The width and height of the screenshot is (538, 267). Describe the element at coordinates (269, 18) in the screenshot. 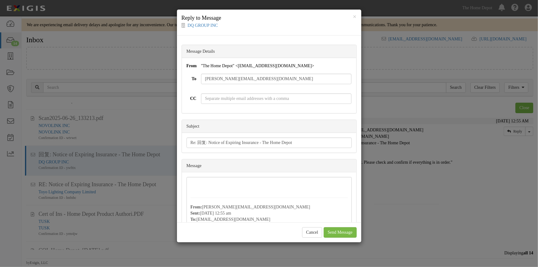

I see `h4: Reply to Message` at that location.